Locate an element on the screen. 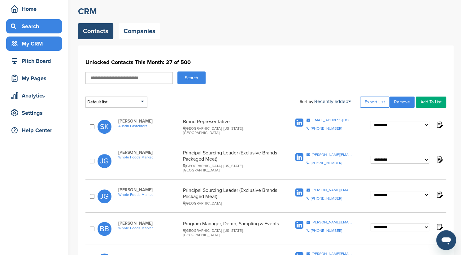 This screenshot has width=461, height=255. div: Home is located at coordinates (36, 9).